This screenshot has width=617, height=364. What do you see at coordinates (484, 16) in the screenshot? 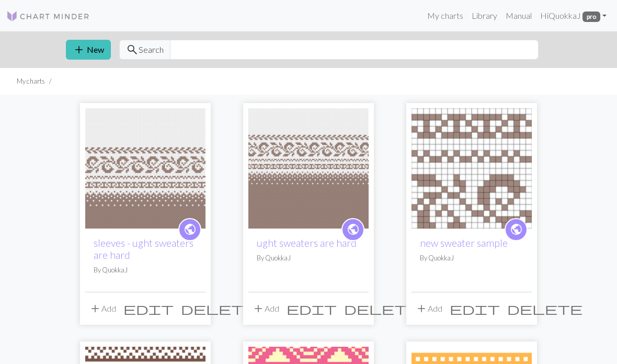
I see `a: Library` at bounding box center [484, 16].